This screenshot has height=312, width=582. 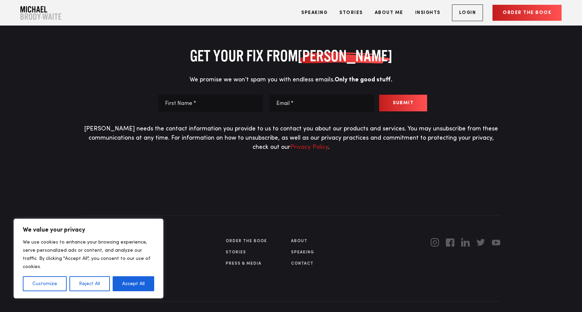 What do you see at coordinates (41, 13) in the screenshot?
I see `img: Company Logo` at bounding box center [41, 13].